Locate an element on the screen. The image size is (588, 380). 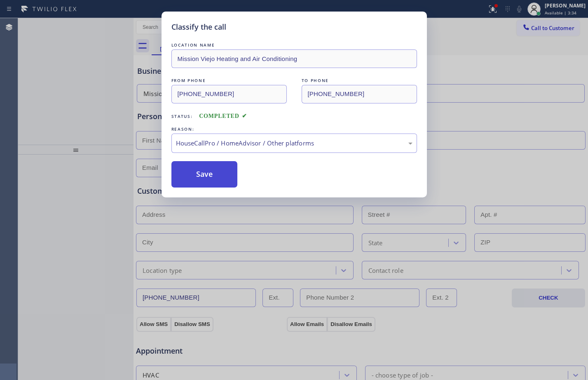
span: Status: is located at coordinates (182, 116).